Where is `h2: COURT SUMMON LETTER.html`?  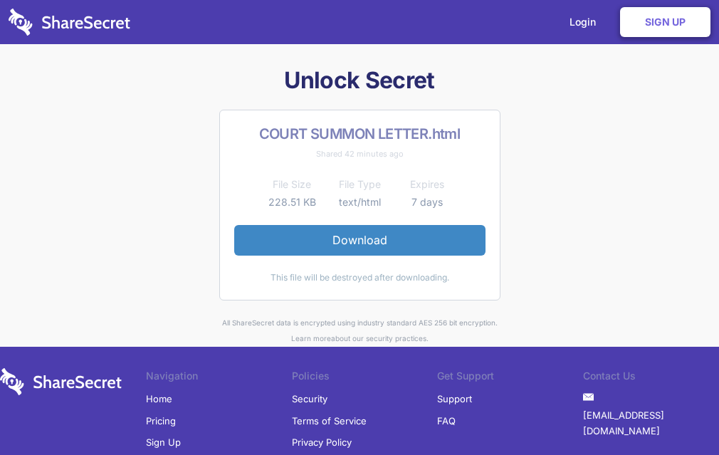
h2: COURT SUMMON LETTER.html is located at coordinates (360, 134).